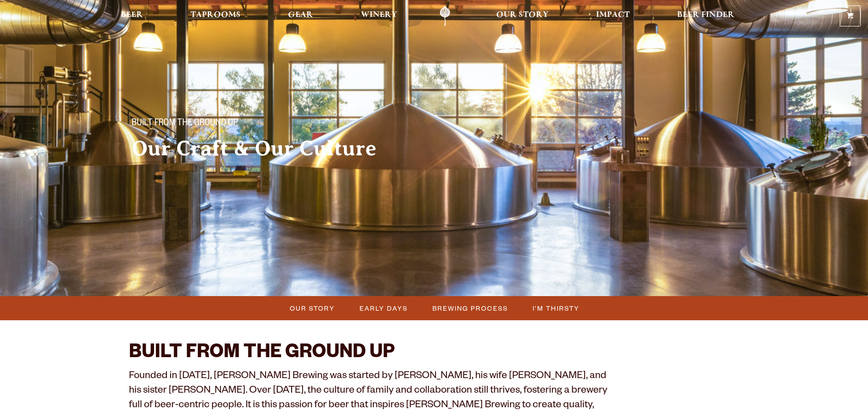  Describe the element at coordinates (379, 15) in the screenshot. I see `span: Winery` at that location.